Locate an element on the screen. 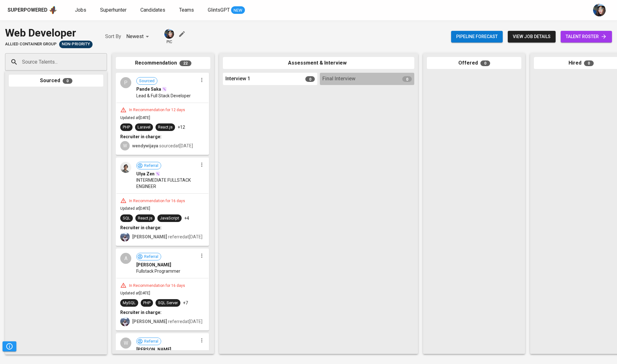 This screenshot has height=364, width=617. p: Sort By is located at coordinates (113, 36).